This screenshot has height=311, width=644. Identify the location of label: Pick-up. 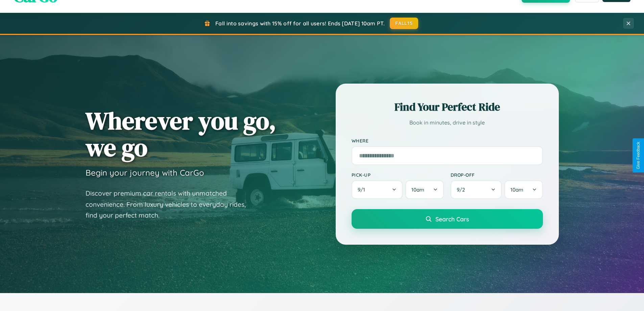
(398, 175).